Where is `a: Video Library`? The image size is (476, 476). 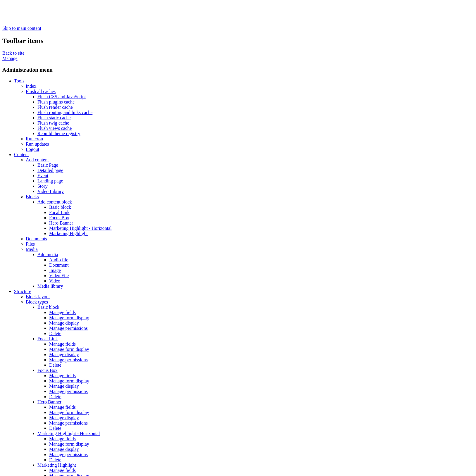
a: Video Library is located at coordinates (51, 191).